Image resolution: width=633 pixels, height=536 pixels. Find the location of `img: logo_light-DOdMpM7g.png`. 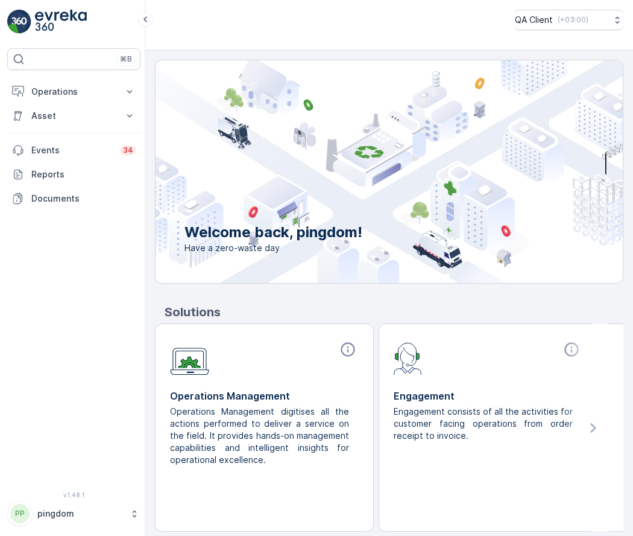

img: logo_light-DOdMpM7g.png is located at coordinates (61, 22).